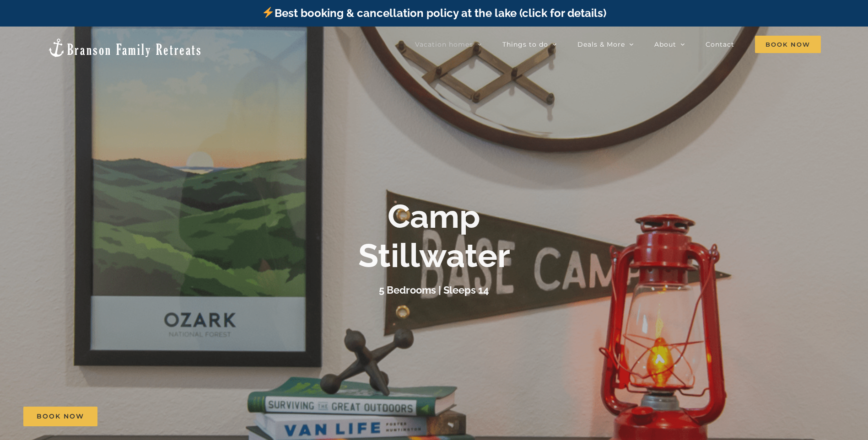 The height and width of the screenshot is (440, 868). I want to click on b: Camp Stillwater, so click(434, 236).